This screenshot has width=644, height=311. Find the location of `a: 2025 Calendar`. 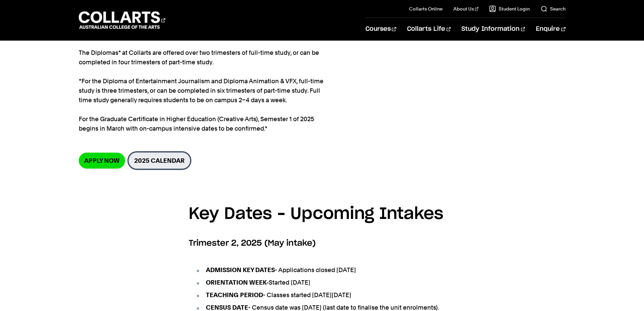

a: 2025 Calendar is located at coordinates (159, 160).